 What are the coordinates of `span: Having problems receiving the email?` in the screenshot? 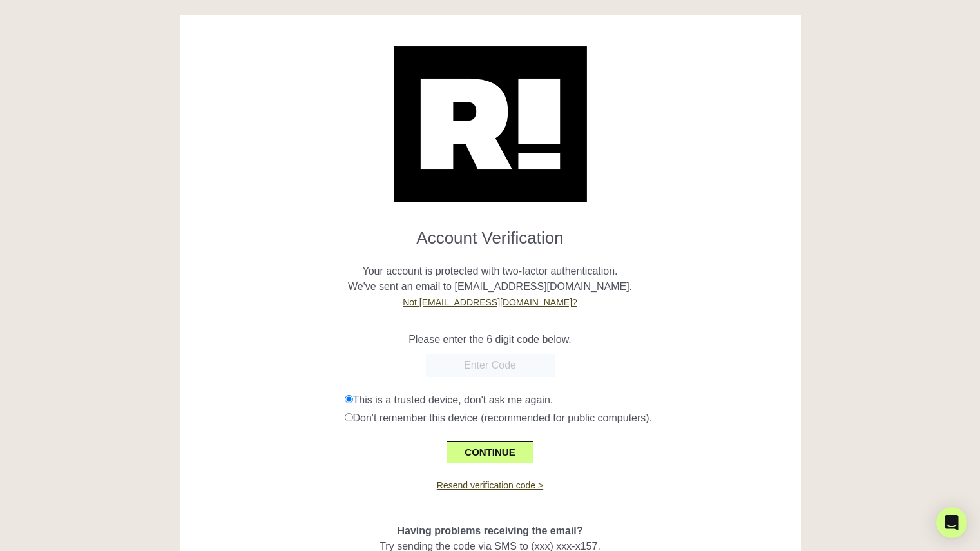 It's located at (490, 530).